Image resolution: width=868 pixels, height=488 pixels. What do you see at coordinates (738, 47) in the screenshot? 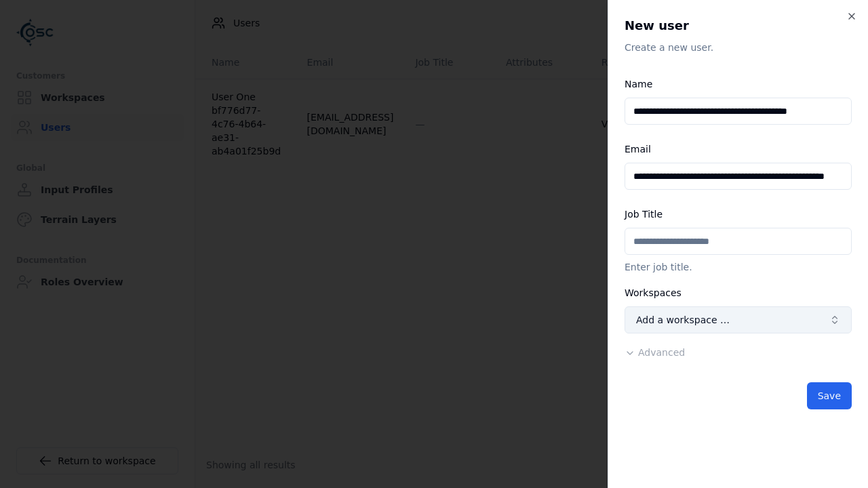
I see `p: Create a new user.` at bounding box center [738, 47].